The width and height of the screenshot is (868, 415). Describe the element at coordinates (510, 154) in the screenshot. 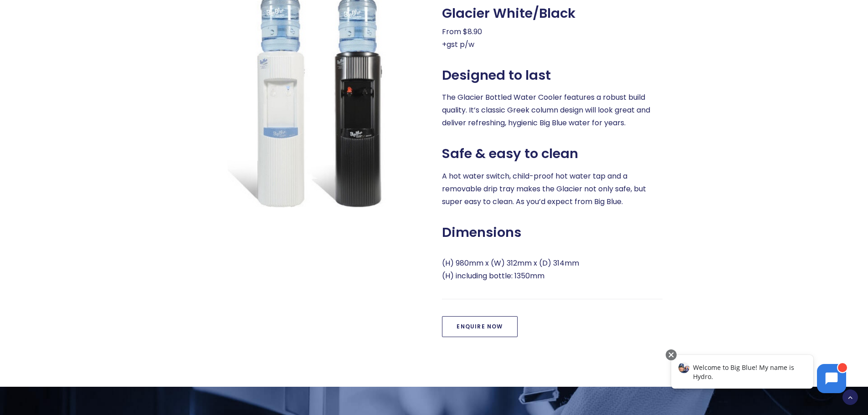

I see `span: Safe & easy to clean` at that location.